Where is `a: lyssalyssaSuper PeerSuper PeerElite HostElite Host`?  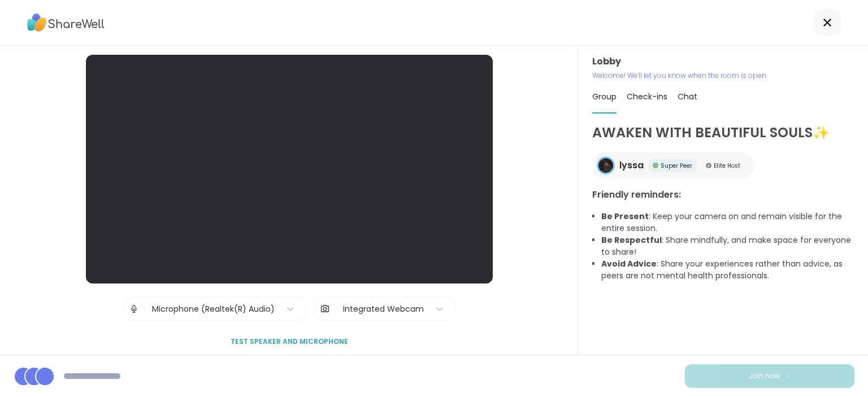
a: lyssalyssaSuper PeerSuper PeerElite HostElite Host is located at coordinates (673, 165).